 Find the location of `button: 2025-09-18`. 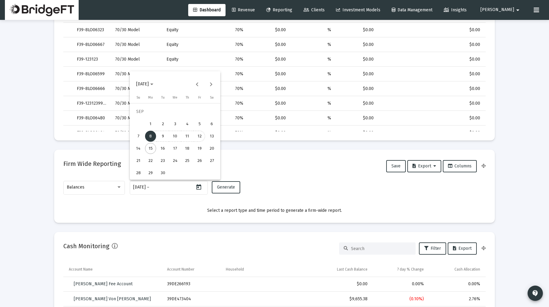

button: 2025-09-18 is located at coordinates (187, 148).